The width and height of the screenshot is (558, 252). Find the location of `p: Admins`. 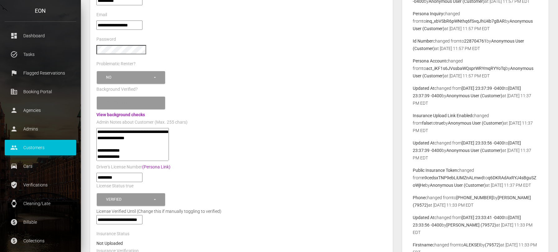

p: Admins is located at coordinates (40, 129).